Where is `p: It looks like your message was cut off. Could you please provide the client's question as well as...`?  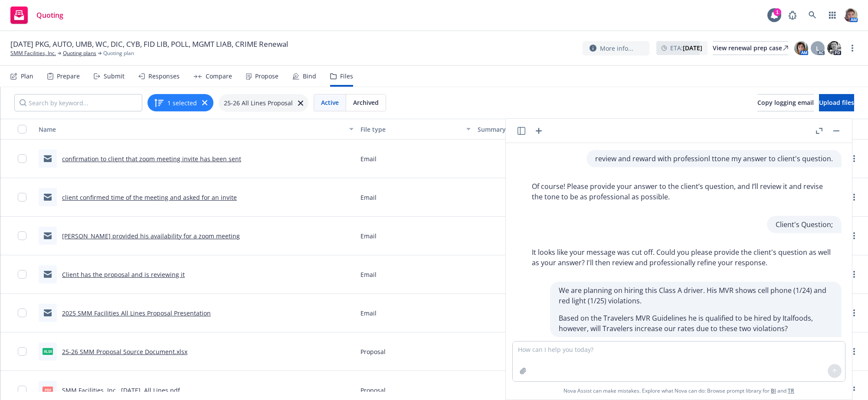 p: It looks like your message was cut off. Could you please provide the client's question as well as... is located at coordinates (682, 257).